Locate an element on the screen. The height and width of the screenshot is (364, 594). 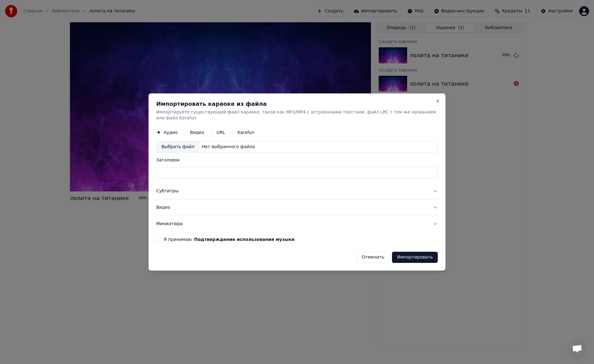
label: Заголовок is located at coordinates (297, 160).